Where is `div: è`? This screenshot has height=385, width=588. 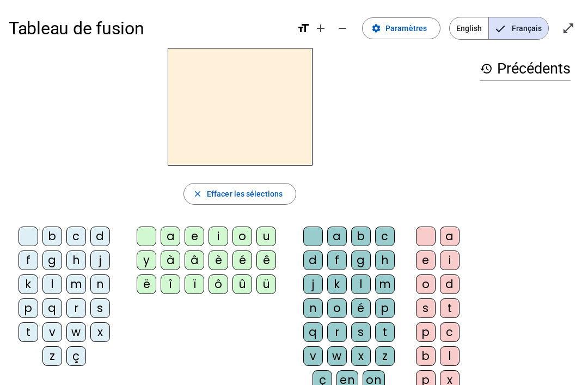 div: è is located at coordinates (218, 260).